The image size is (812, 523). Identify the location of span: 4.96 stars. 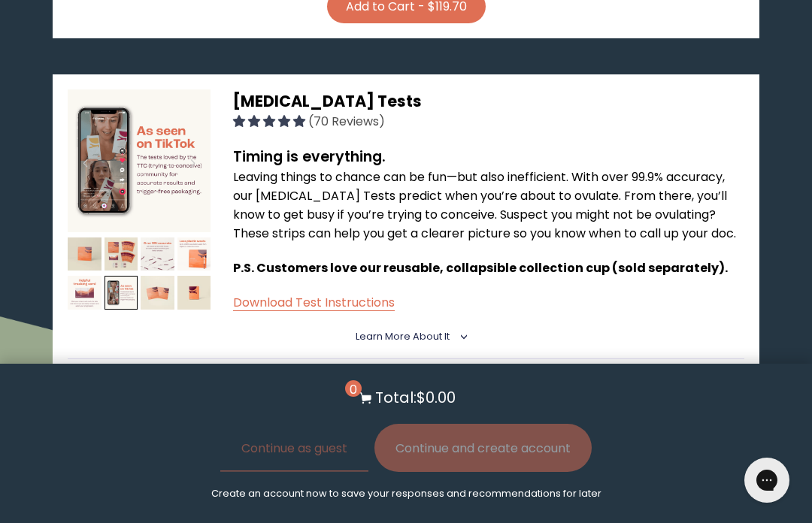
(271, 121).